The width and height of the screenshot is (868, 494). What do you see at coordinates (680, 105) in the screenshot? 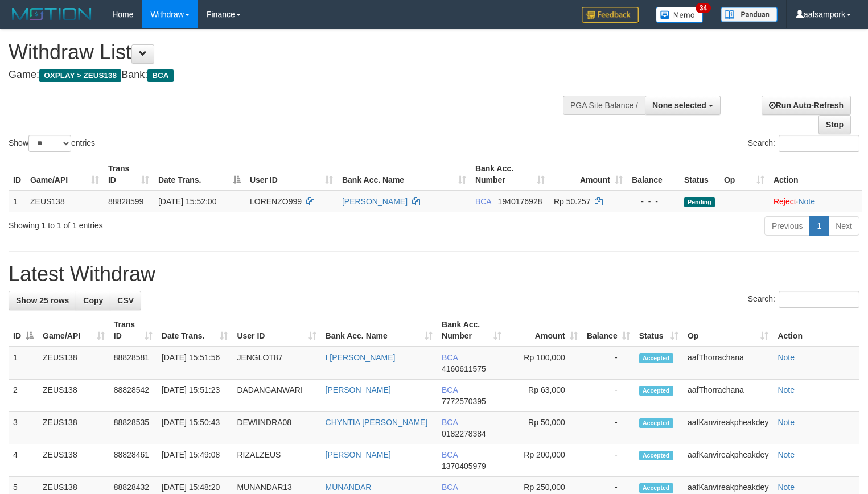
I see `span: None selected` at bounding box center [680, 105].